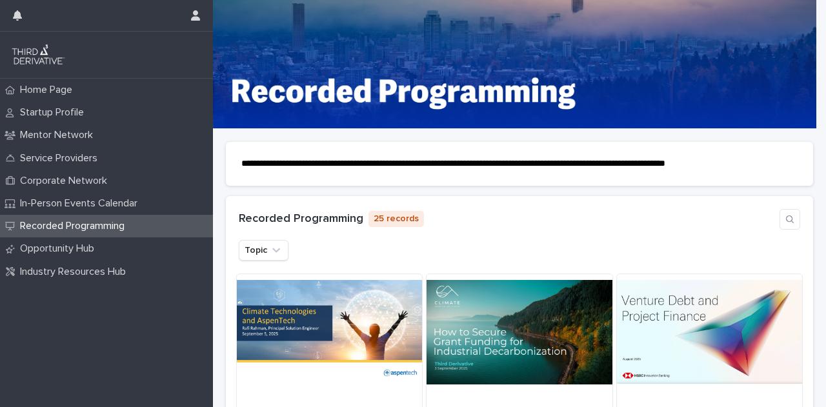 This screenshot has width=826, height=407. I want to click on p: Service Providers, so click(61, 158).